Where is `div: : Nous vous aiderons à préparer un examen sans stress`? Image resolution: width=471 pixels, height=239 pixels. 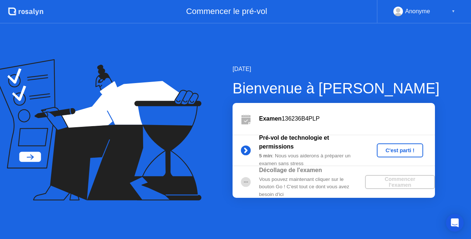 div: : Nous vous aiderons à préparer un examen sans stress is located at coordinates (312, 160).